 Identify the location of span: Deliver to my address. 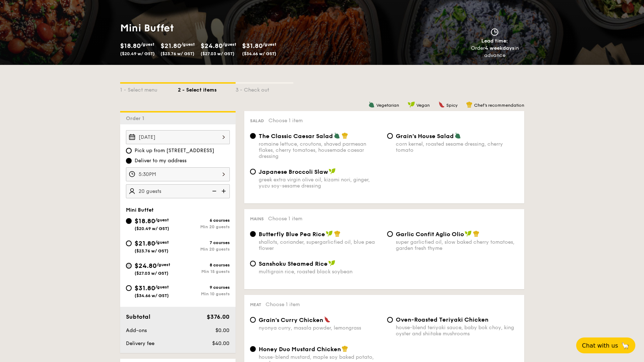
(161, 161).